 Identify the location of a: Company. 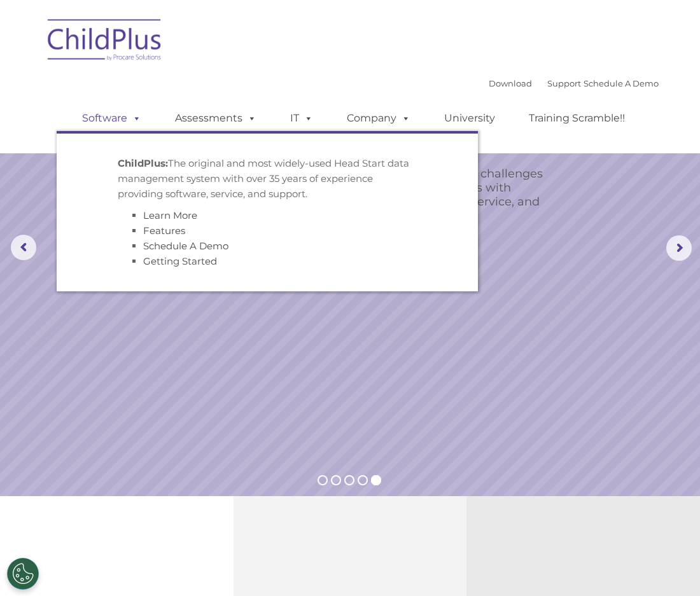
(379, 119).